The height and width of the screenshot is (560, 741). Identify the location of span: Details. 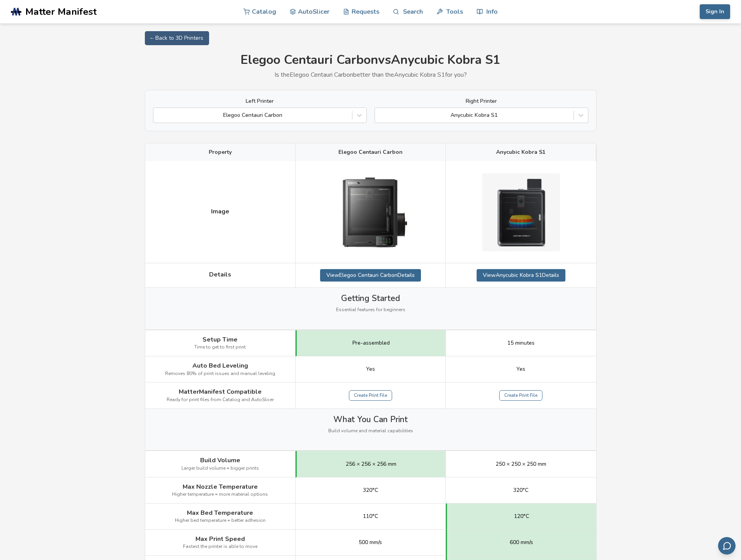
(220, 275).